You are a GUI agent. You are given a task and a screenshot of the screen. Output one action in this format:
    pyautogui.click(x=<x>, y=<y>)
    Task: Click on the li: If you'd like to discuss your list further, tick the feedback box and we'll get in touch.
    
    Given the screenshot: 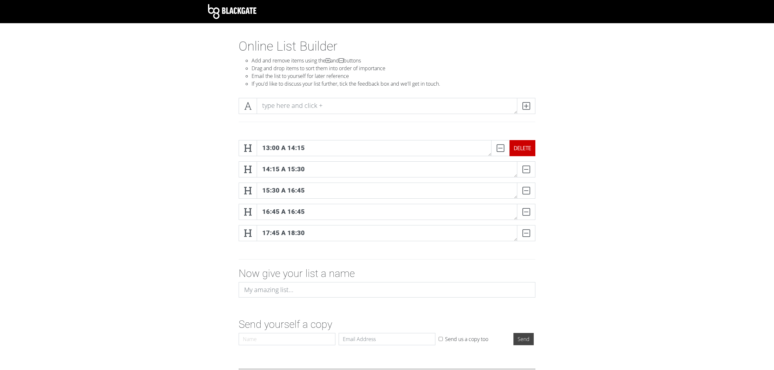 What is the action you would take?
    pyautogui.click(x=393, y=84)
    